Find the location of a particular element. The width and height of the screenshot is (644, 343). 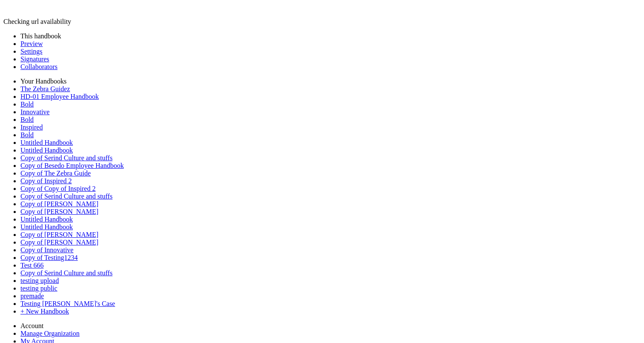

a: Manage Organization is located at coordinates (50, 333).